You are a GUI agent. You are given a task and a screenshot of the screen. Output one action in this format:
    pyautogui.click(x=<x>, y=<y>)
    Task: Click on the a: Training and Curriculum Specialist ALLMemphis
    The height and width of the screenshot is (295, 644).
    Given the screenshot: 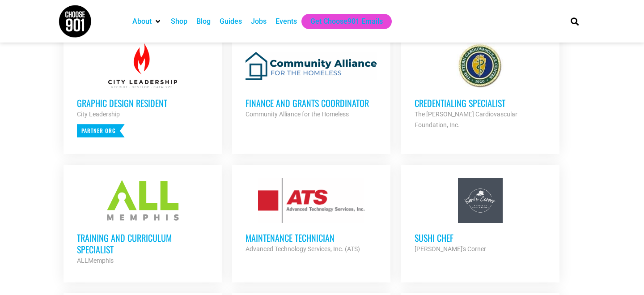 What is the action you would take?
    pyautogui.click(x=143, y=222)
    